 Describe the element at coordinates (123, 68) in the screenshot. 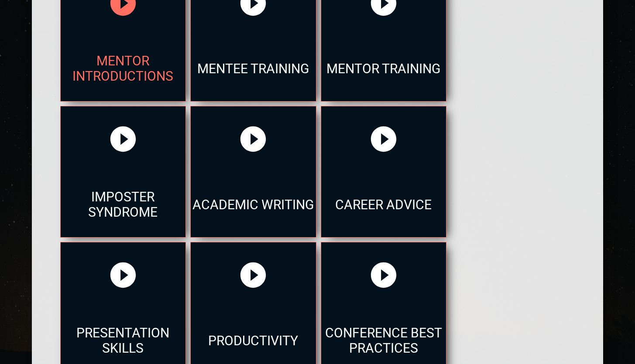

I see `div: Mentor Introductions` at that location.